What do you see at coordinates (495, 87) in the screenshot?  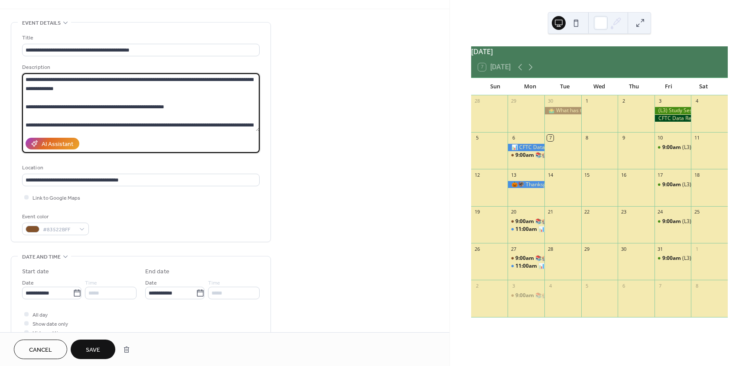 I see `div: Sun` at bounding box center [495, 87].